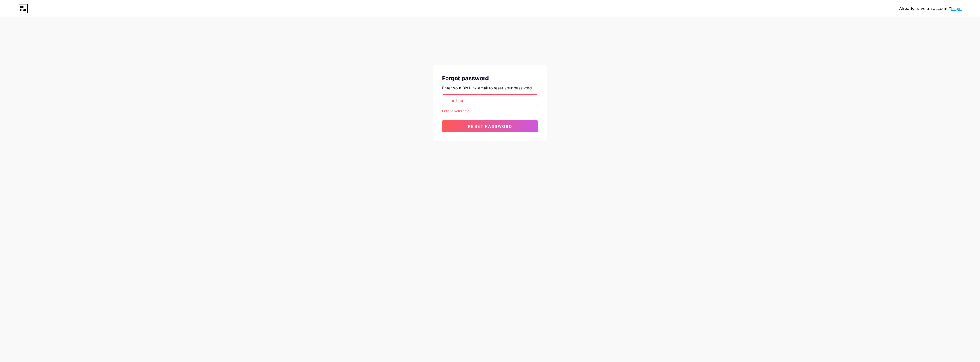 The width and height of the screenshot is (980, 362). What do you see at coordinates (490, 100) in the screenshot?
I see `input: Email` at bounding box center [490, 100].